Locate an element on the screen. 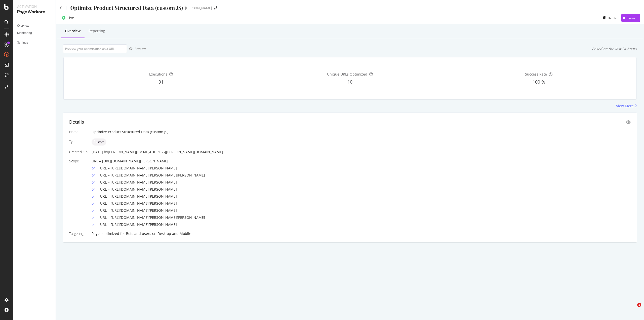 The image size is (644, 320). span: 100 % is located at coordinates (539, 82).